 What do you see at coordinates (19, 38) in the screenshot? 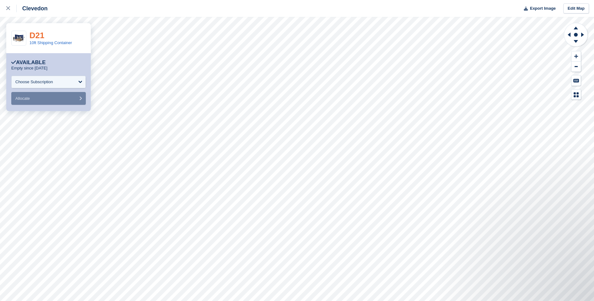
I see `img: 10-ft-container.jpg` at bounding box center [19, 38].